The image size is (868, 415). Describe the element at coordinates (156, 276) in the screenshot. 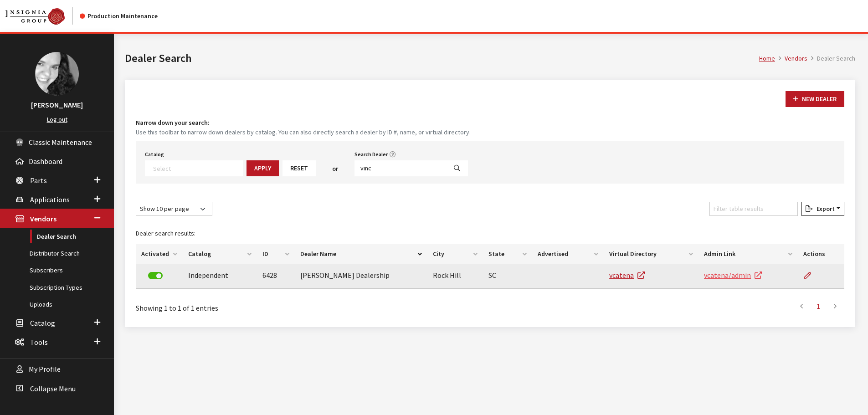

I see `label: Deactivate Dealer` at that location.